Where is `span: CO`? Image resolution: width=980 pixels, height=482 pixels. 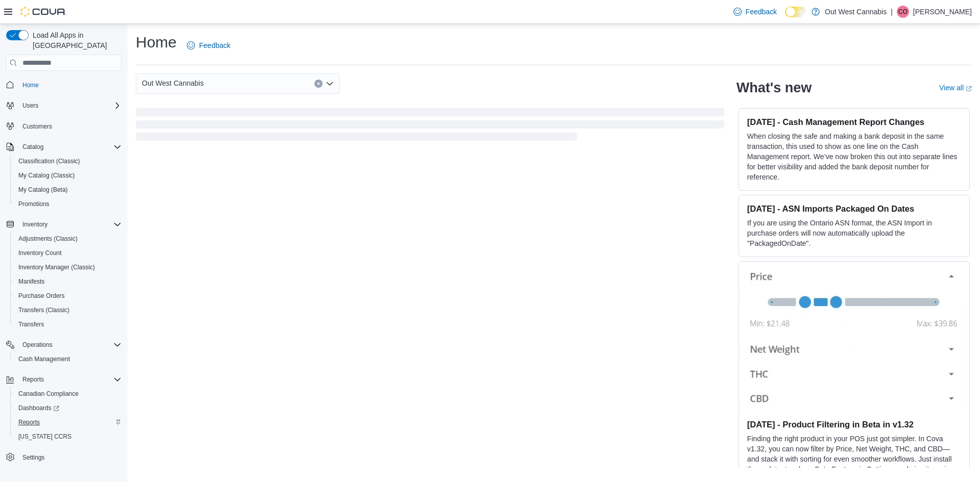
span: CO is located at coordinates (902, 12).